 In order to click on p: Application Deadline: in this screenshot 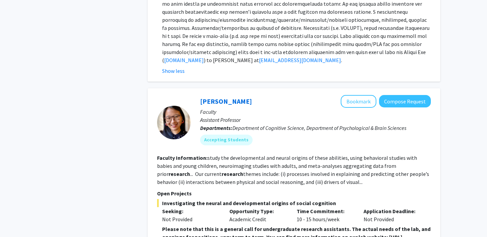, I will do `click(392, 212)`.